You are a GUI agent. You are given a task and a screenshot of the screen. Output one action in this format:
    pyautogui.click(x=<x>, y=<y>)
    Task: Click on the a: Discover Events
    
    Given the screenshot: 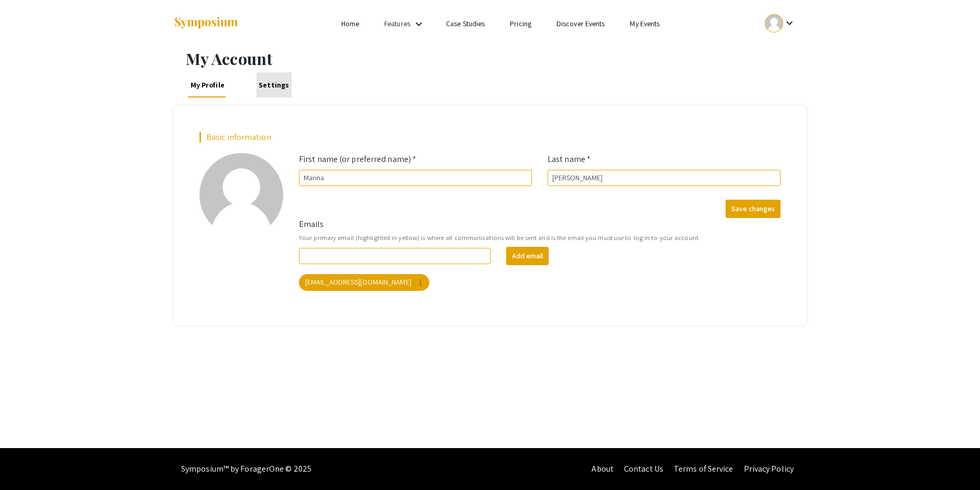 What is the action you would take?
    pyautogui.click(x=581, y=23)
    